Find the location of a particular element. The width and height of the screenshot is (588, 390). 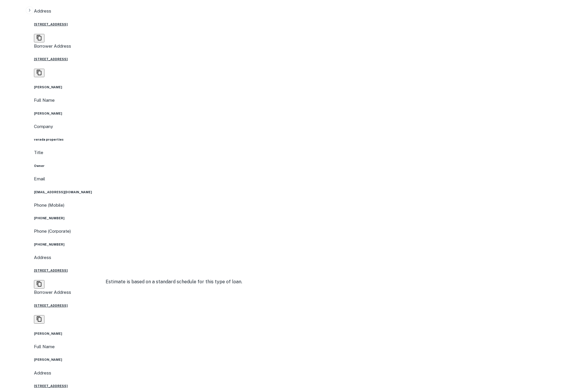

h6: Owner is located at coordinates (309, 166).